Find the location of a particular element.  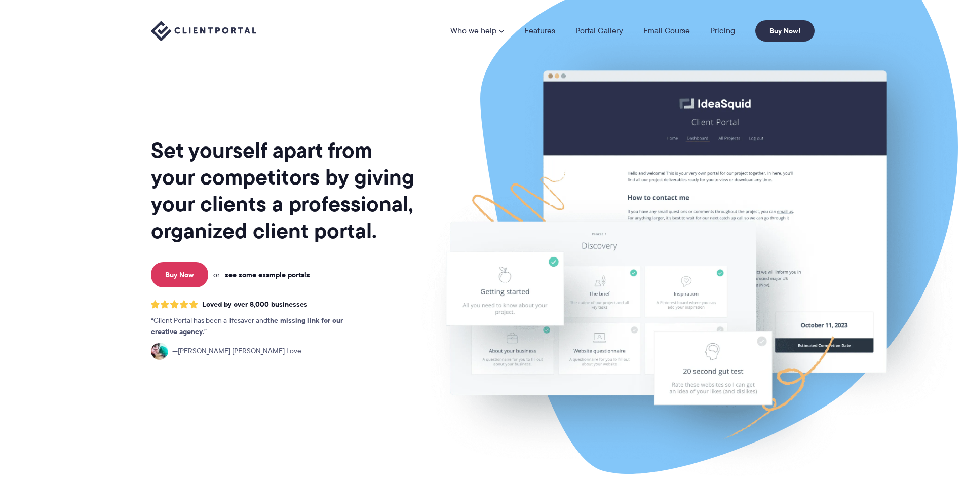

h1: Set yourself apart from your competitors by giving your clients a professional, organized client ... is located at coordinates (284, 191).